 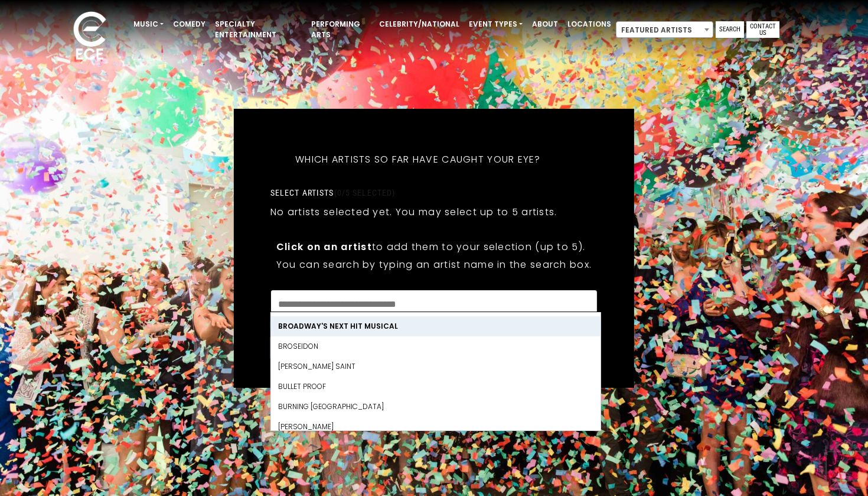 I want to click on textarea: Search, so click(x=434, y=303).